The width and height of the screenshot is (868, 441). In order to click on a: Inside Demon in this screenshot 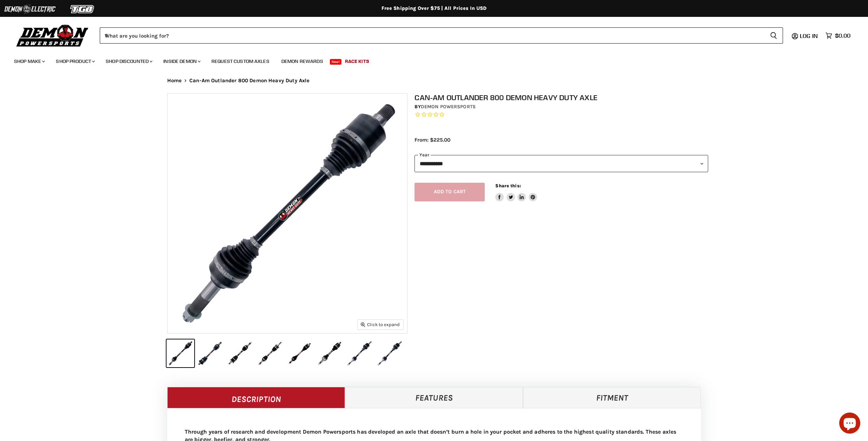, I will do `click(181, 61)`.